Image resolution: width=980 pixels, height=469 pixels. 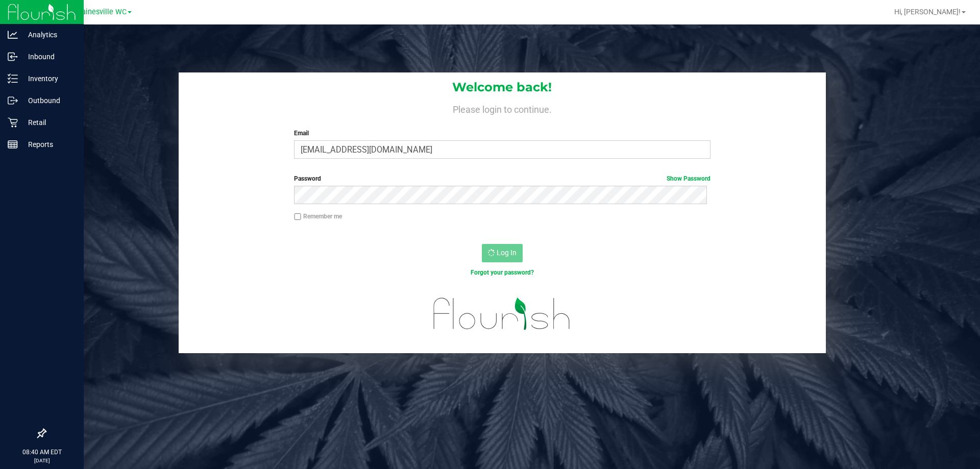 What do you see at coordinates (502, 272) in the screenshot?
I see `a: Forgot your password?` at bounding box center [502, 272].